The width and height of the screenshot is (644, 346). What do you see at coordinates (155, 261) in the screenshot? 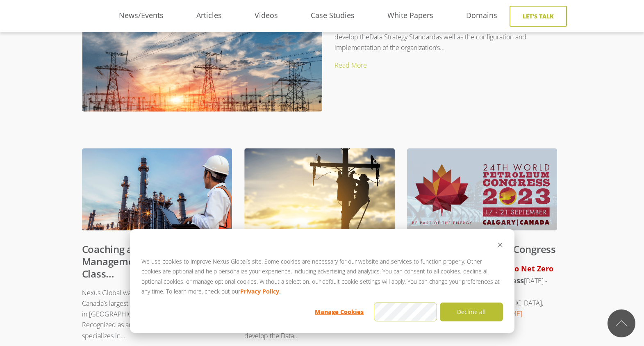
I see `a: Coaching a Robust Work Management Process for World Class...` at bounding box center [155, 261].